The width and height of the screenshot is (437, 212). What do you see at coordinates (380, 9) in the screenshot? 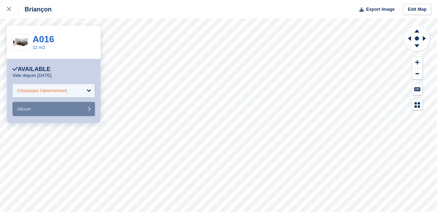
I see `span: Export Image` at bounding box center [380, 9].